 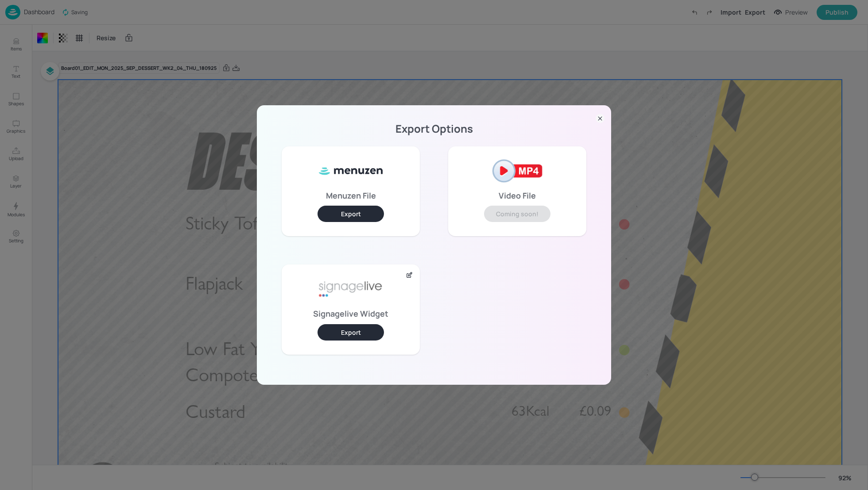 What do you see at coordinates (351, 314) in the screenshot?
I see `p: Signagelive Widget` at bounding box center [351, 314].